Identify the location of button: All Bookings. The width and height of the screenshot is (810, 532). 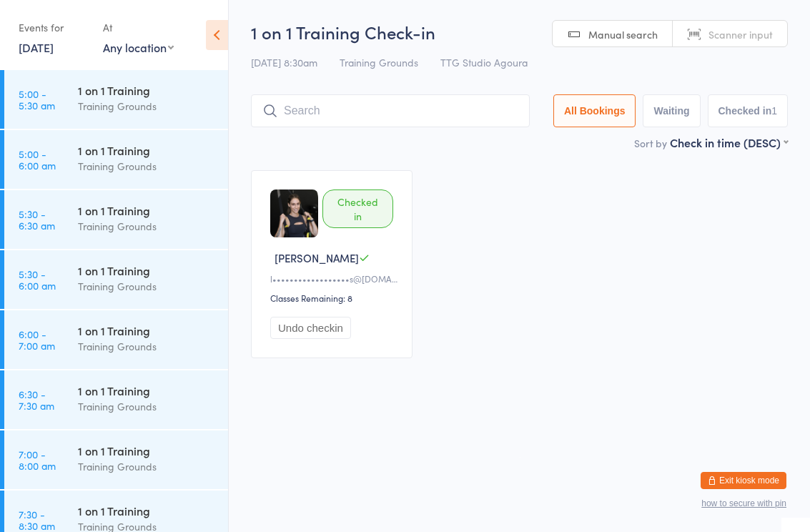
(595, 110).